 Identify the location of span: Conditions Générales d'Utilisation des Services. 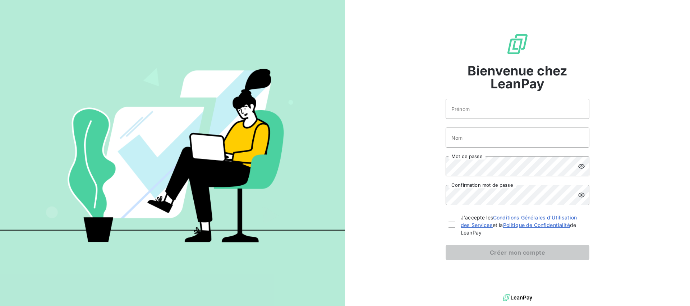
(519, 221).